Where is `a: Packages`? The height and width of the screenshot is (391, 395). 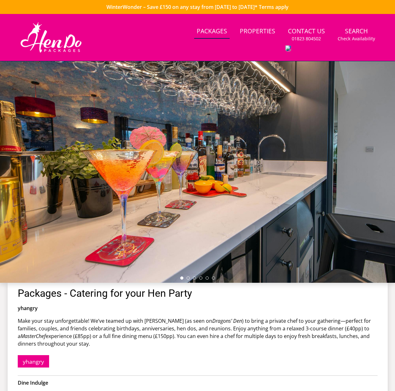
a: Packages is located at coordinates (212, 31).